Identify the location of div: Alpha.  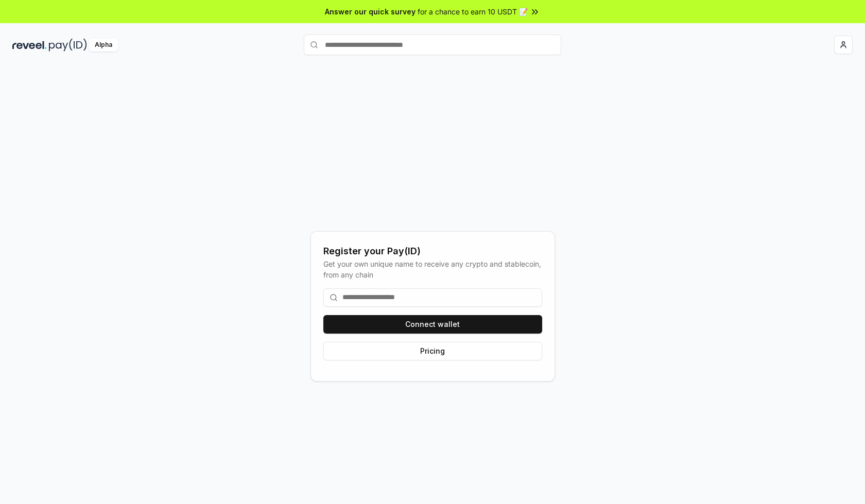
(104, 45).